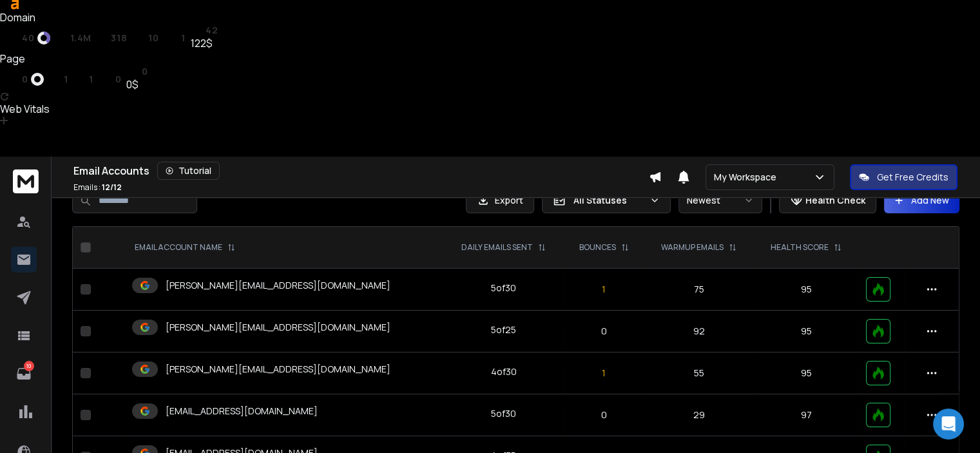 This screenshot has height=453, width=980. Describe the element at coordinates (806, 415) in the screenshot. I see `td: 97` at that location.